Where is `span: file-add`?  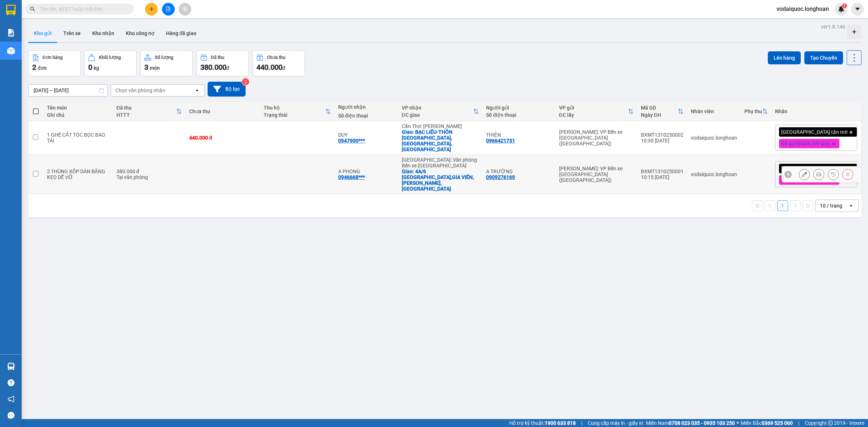
span: file-add is located at coordinates (168, 9).